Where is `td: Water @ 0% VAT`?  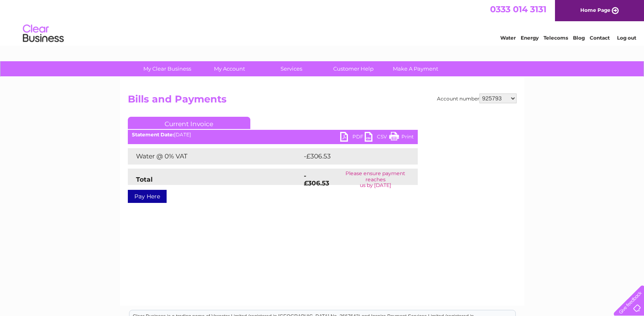
td: Water @ 0% VAT is located at coordinates (215, 156).